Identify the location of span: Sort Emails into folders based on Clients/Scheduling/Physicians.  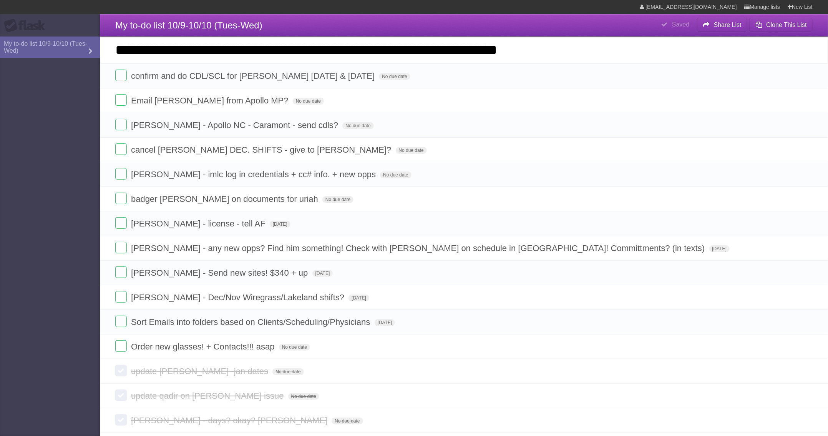
(251, 322).